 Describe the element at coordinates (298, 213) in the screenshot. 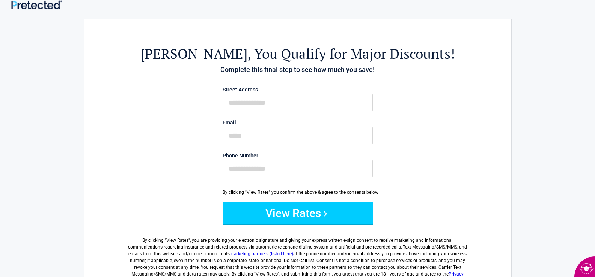

I see `button: View Rates` at that location.